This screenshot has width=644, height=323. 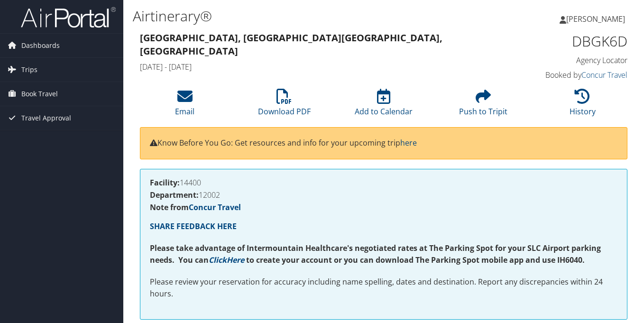 What do you see at coordinates (383, 105) in the screenshot?
I see `a: Add to Calendar` at bounding box center [383, 105].